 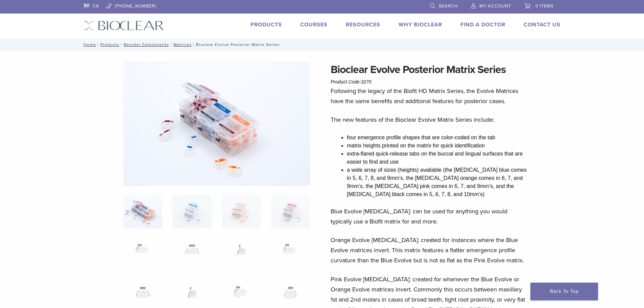 What do you see at coordinates (366, 82) in the screenshot?
I see `span: 3270` at bounding box center [366, 82].